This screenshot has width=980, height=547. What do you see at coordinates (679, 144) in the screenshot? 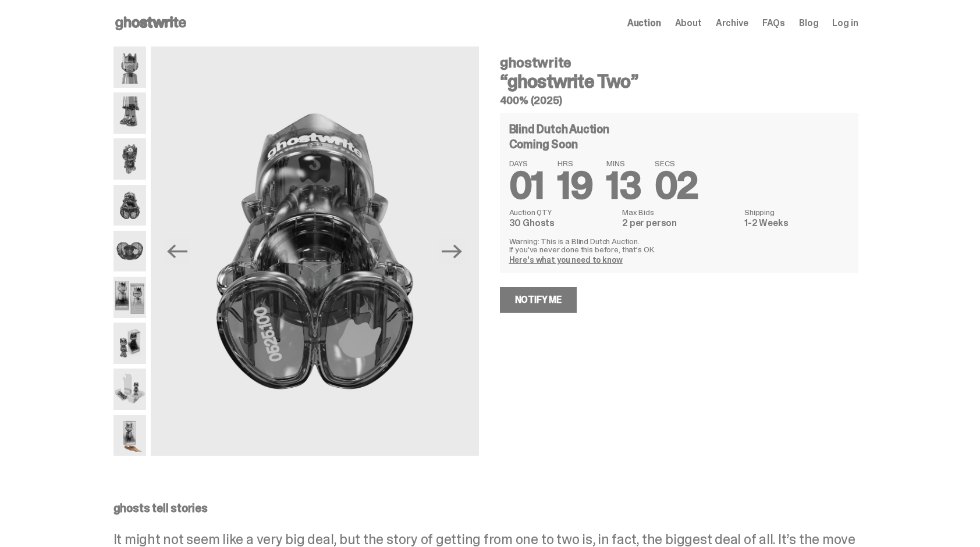
I see `div: Coming Soon` at bounding box center [679, 144].